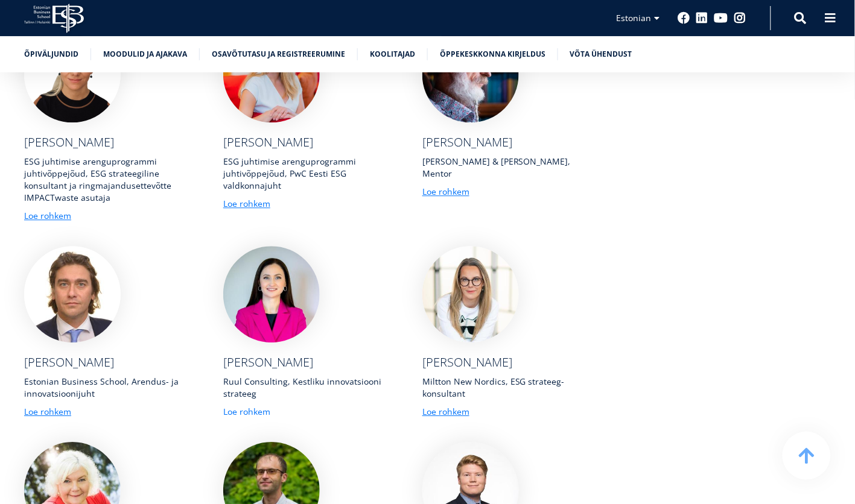 The width and height of the screenshot is (855, 504). Describe the element at coordinates (471, 294) in the screenshot. I see `img: Diana Paakspuu, koolitaja EBSi ESG juhtimise arenguprogrammis` at that location.